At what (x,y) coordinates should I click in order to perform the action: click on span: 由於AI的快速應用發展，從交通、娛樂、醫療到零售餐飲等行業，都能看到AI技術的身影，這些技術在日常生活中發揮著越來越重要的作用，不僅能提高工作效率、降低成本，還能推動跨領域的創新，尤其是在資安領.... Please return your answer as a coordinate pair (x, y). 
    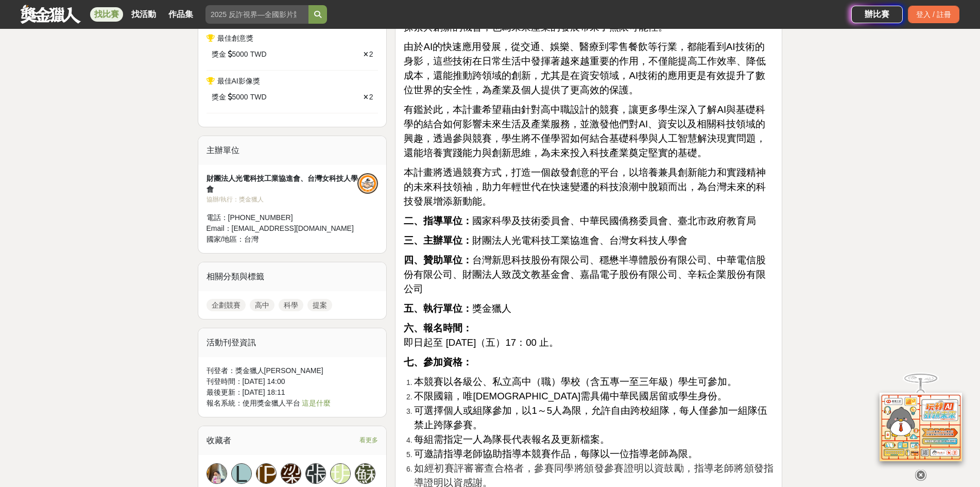
    Looking at the image, I should click on (584, 68).